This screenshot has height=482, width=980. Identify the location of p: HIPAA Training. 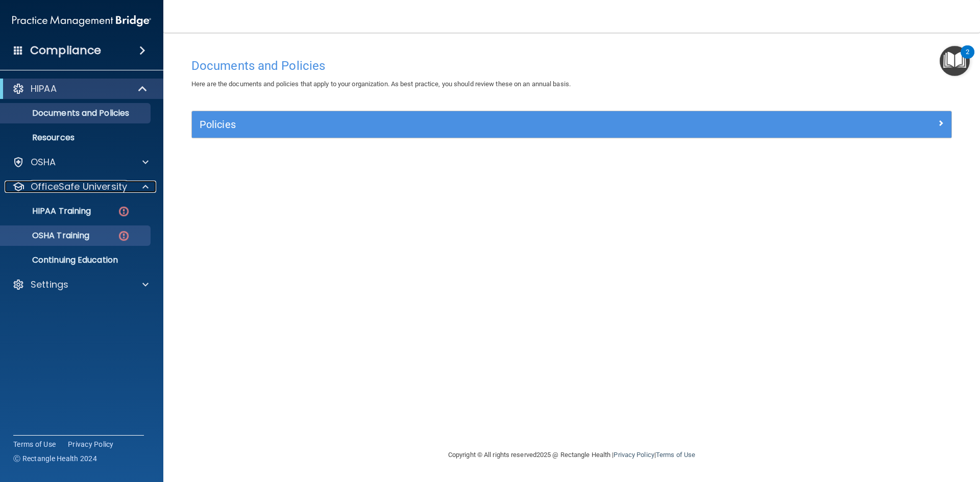
(48, 211).